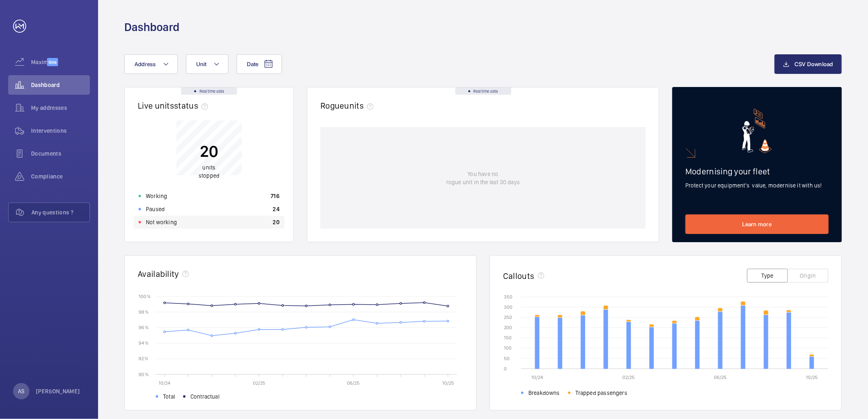 The height and width of the screenshot is (419, 868). I want to click on p: units, so click(209, 172).